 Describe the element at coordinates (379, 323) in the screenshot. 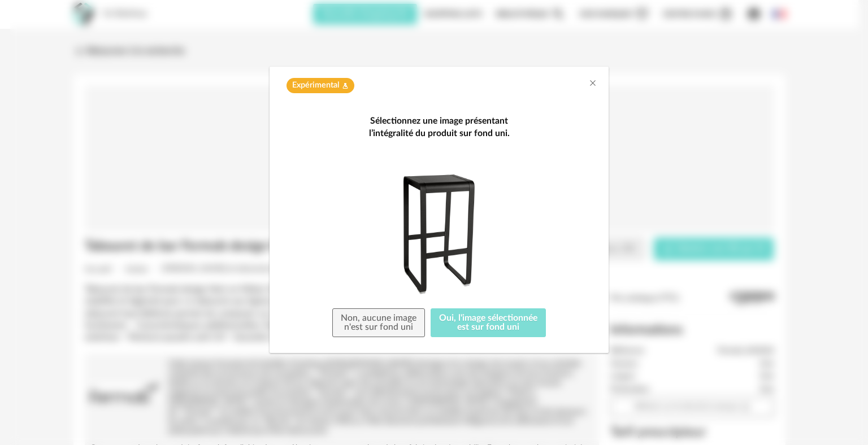

I see `button: Non, aucune imagen'est sur fond uni` at that location.